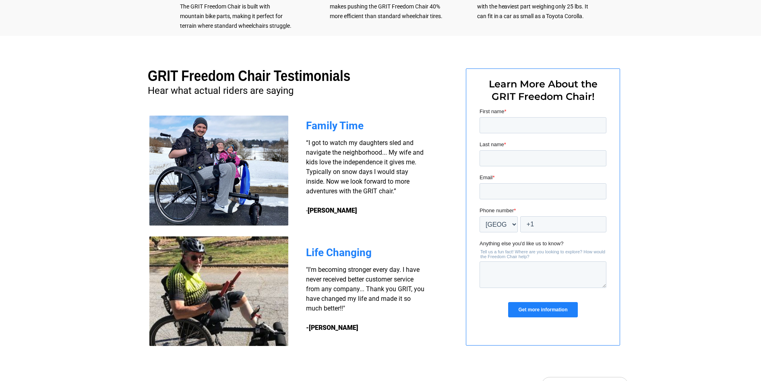 The width and height of the screenshot is (761, 381). What do you see at coordinates (334, 126) in the screenshot?
I see `span: Family Time` at bounding box center [334, 126].